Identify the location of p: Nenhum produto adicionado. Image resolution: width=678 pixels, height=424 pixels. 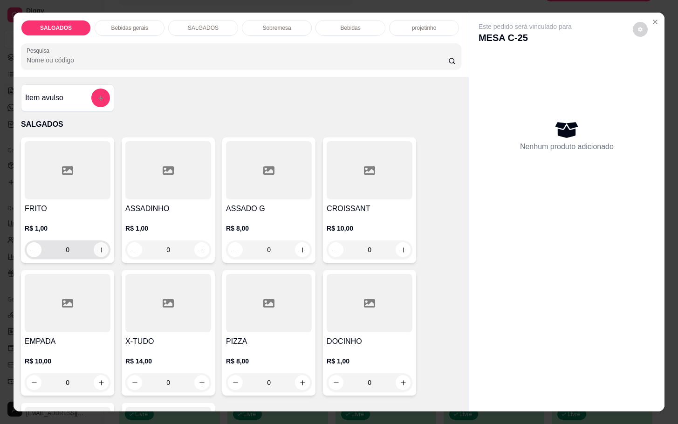
(567, 147).